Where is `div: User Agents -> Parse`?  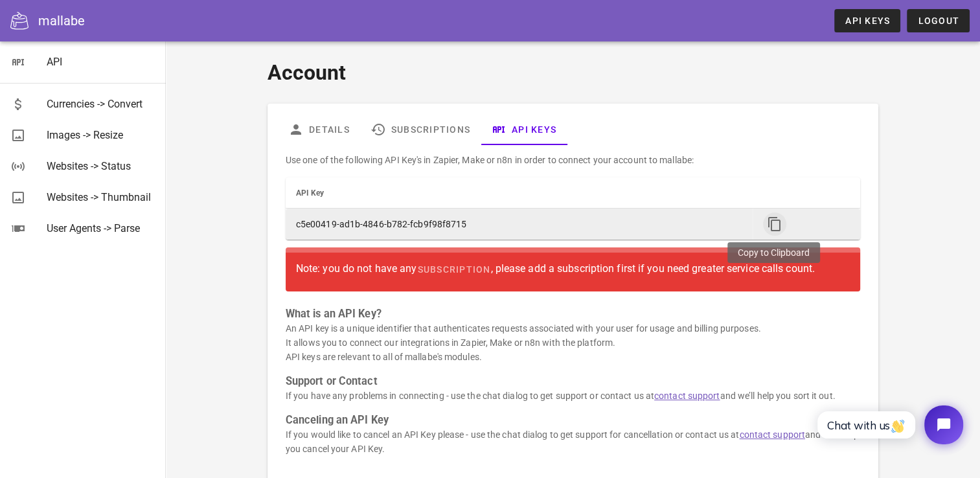
div: User Agents -> Parse is located at coordinates (101, 228).